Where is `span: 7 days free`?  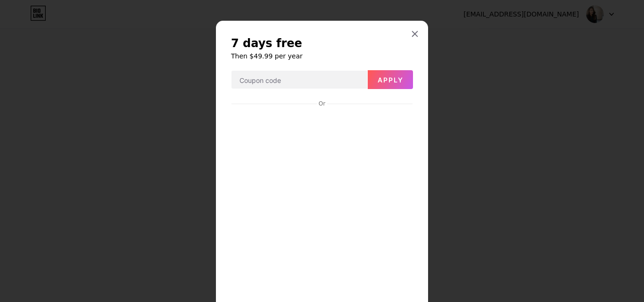
span: 7 days free is located at coordinates (266, 43).